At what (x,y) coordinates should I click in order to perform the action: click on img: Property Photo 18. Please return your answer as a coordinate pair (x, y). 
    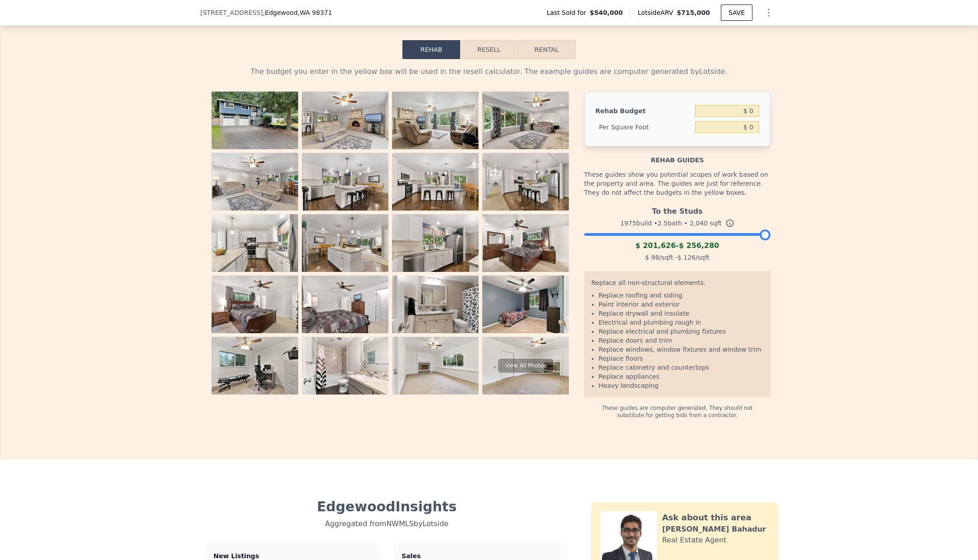
    Looking at the image, I should click on (345, 366).